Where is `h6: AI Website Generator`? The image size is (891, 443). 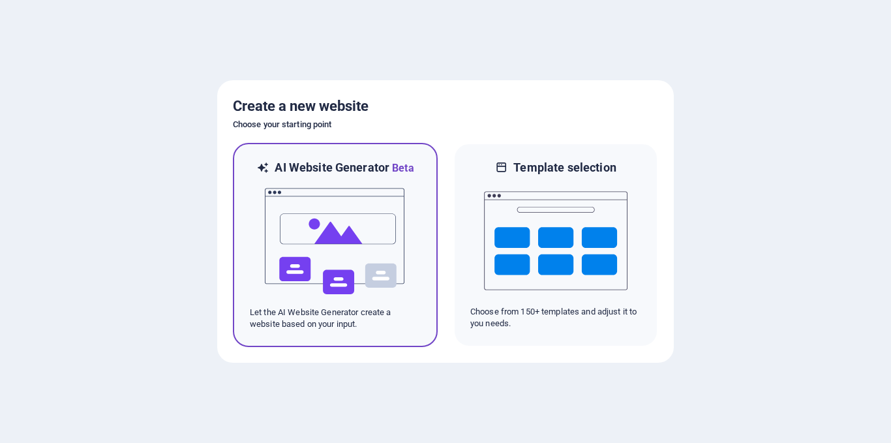 h6: AI Website Generator is located at coordinates (344, 168).